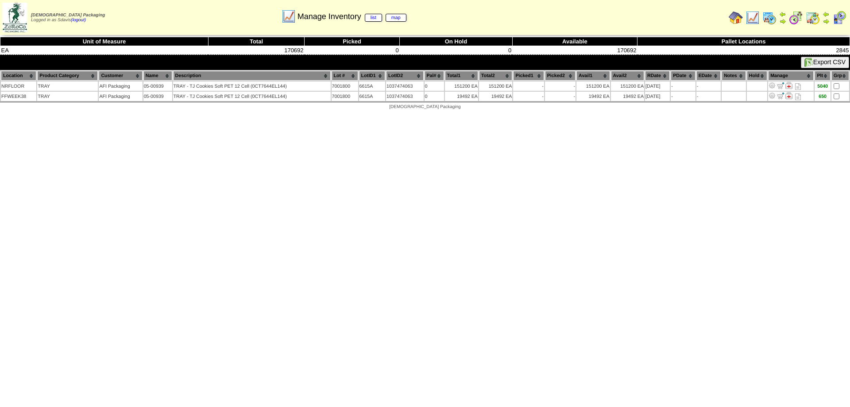 Image resolution: width=850 pixels, height=407 pixels. Describe the element at coordinates (352, 42) in the screenshot. I see `th: Picked` at that location.